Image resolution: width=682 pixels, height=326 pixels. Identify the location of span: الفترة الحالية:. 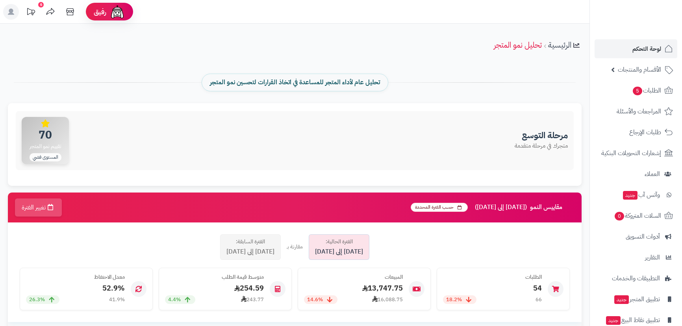
(339, 242).